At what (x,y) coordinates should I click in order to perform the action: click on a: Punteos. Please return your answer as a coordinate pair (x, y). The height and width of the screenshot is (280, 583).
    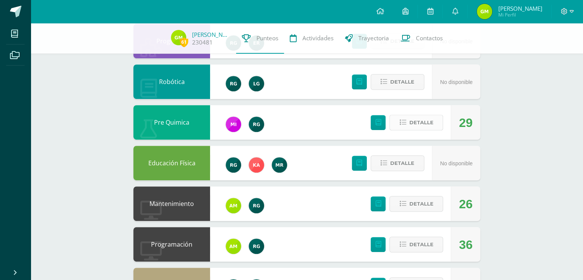
    Looking at the image, I should click on (260, 38).